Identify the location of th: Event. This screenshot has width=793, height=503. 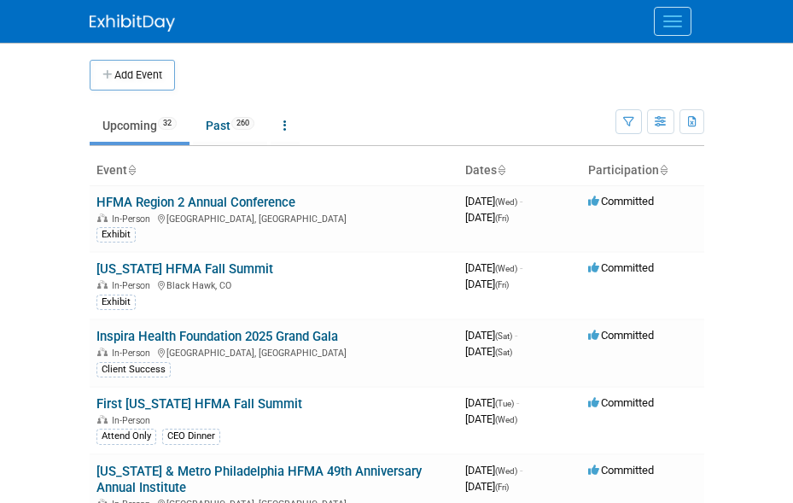
(274, 171).